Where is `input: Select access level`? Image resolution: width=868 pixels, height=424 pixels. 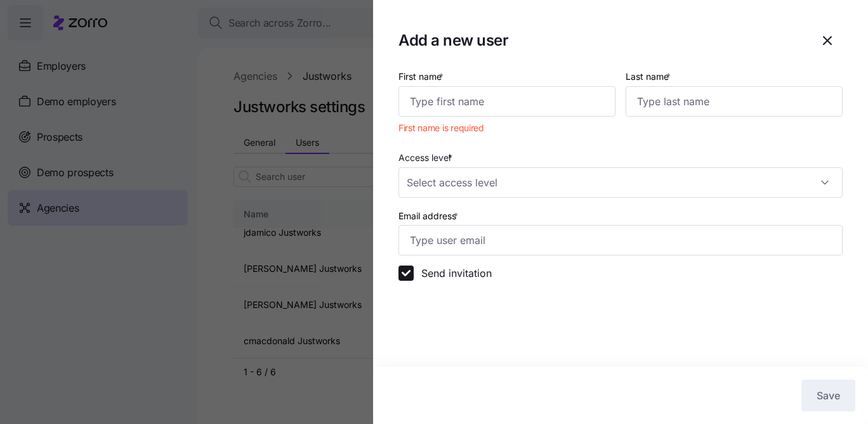 input: Select access level is located at coordinates (620, 182).